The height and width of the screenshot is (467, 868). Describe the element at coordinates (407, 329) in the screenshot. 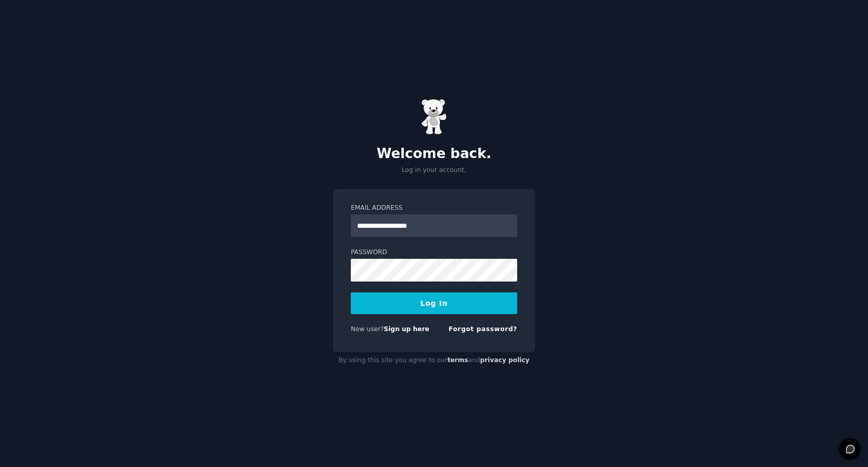

I see `a: Sign up here` at that location.